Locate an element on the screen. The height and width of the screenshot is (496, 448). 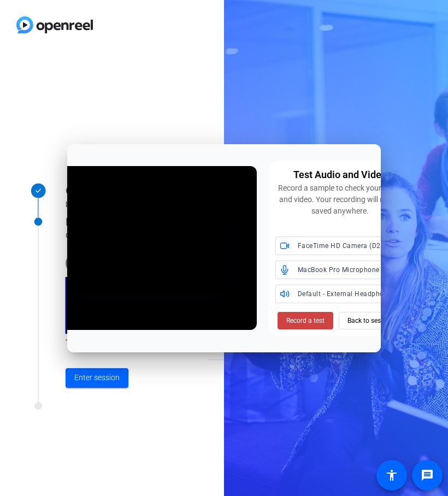
div: Let's get connected. is located at coordinates (186, 222).